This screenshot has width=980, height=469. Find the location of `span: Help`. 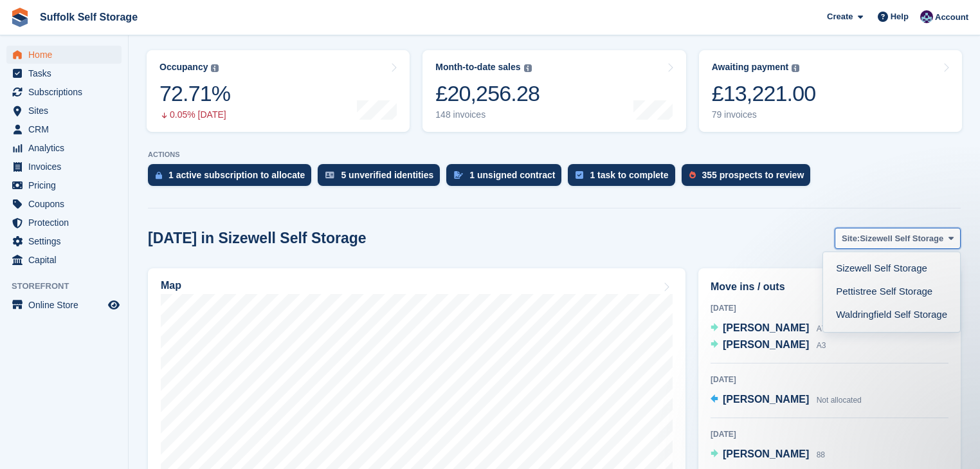

span: Help is located at coordinates (900, 17).